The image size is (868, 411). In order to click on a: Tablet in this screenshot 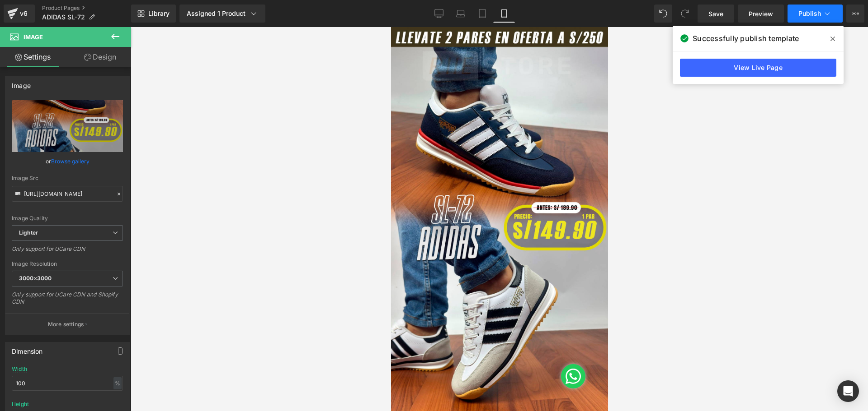, I will do `click(482, 14)`.